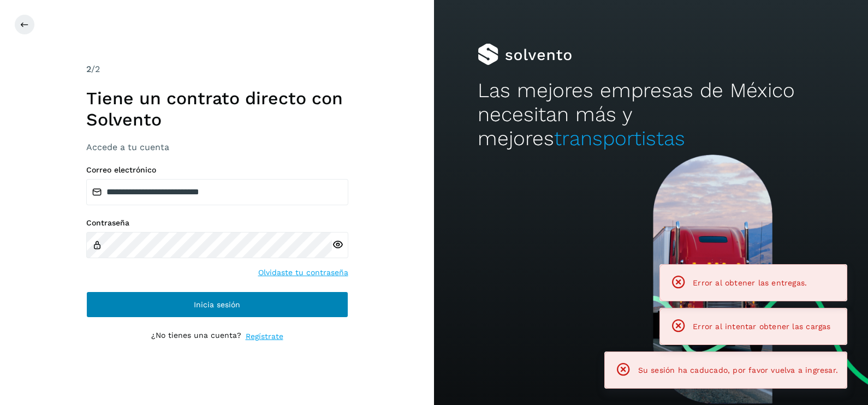  Describe the element at coordinates (217, 304) in the screenshot. I see `button: Inicia sesión` at that location.